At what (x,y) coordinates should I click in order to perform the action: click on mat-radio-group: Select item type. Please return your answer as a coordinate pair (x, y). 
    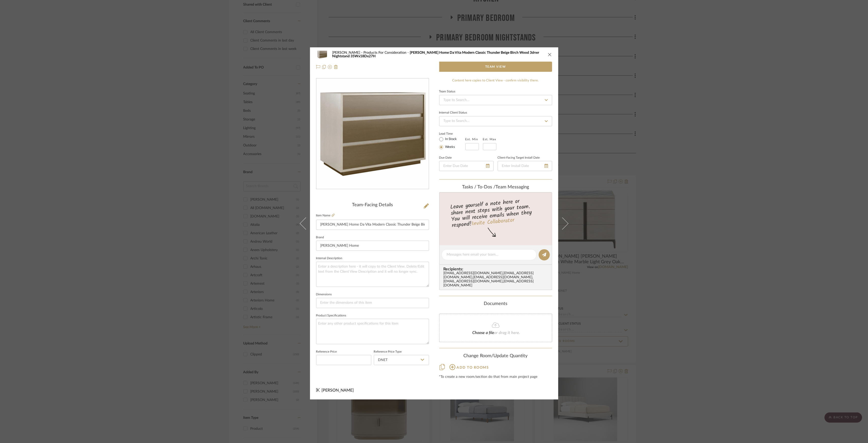
    Looking at the image, I should click on (452, 143).